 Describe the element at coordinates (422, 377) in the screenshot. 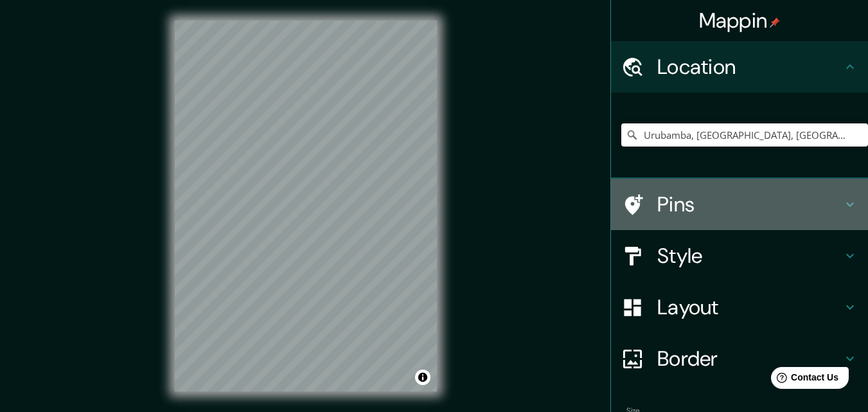

I see `button: Toggle attribution` at that location.